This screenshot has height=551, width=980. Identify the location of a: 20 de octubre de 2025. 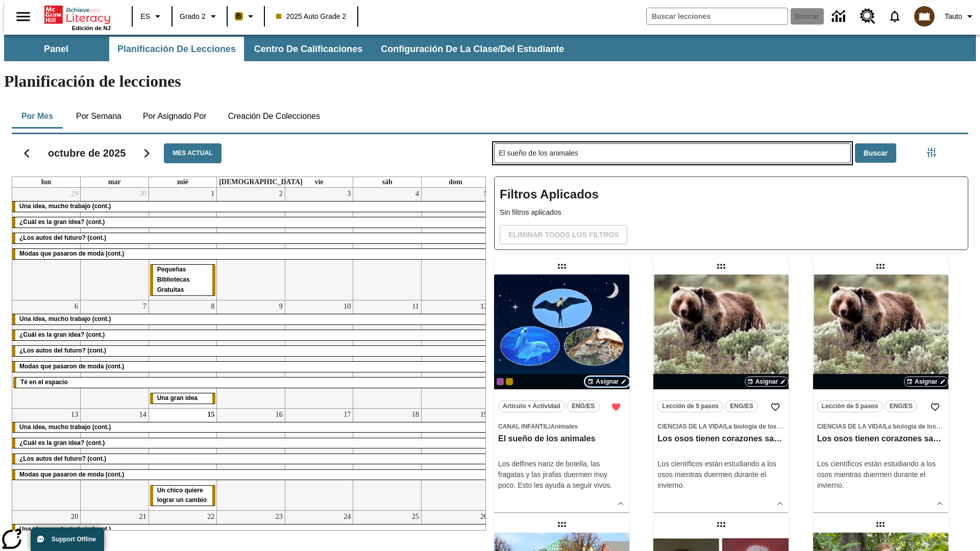
(75, 517).